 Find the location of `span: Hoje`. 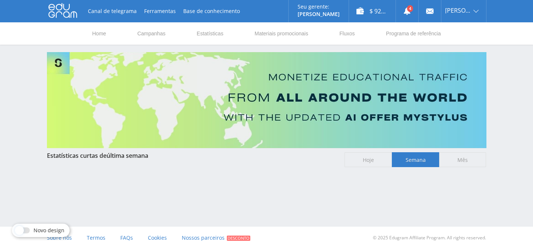

span: Hoje is located at coordinates (368, 160).